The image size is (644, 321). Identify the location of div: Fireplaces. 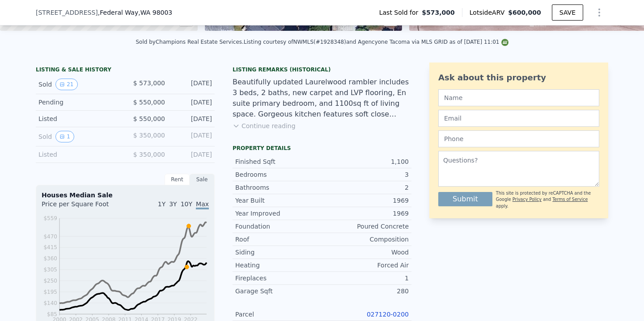
(278, 278).